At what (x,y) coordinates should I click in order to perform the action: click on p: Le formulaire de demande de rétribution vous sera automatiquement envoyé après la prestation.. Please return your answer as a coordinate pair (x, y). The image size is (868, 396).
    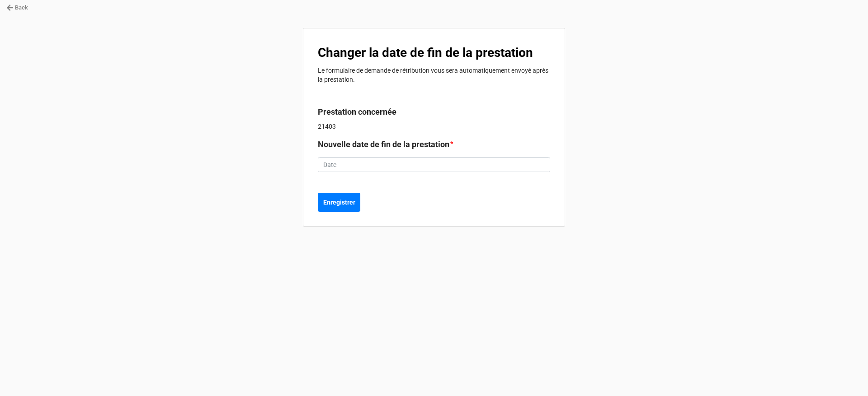
    Looking at the image, I should click on (434, 75).